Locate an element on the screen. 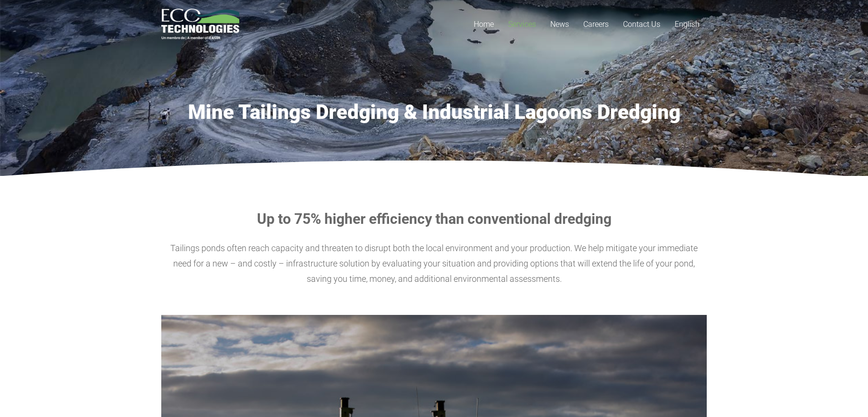 This screenshot has height=417, width=868. span: Careers is located at coordinates (596, 24).